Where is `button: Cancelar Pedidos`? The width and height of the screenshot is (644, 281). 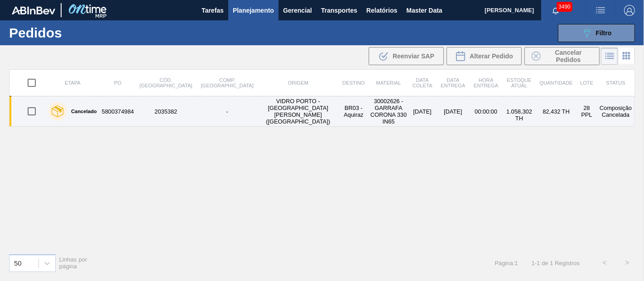 button: Cancelar Pedidos is located at coordinates (562, 56).